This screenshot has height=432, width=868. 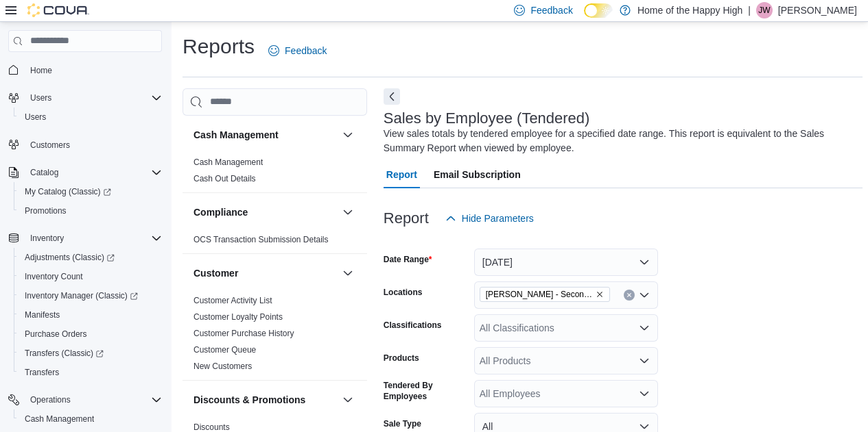 I want to click on span: My Catalog (Classic), so click(x=68, y=191).